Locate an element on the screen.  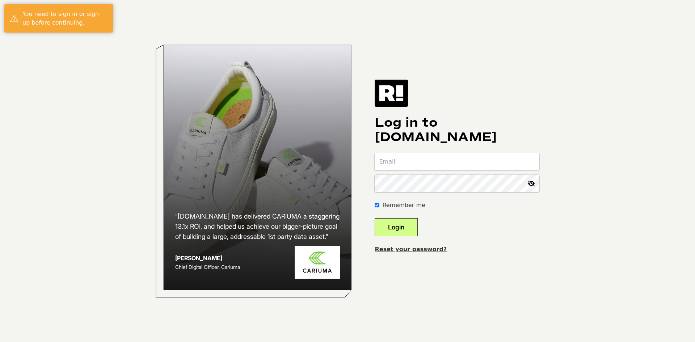
span: Chief Digital Officer, Cariuma is located at coordinates (207, 267).